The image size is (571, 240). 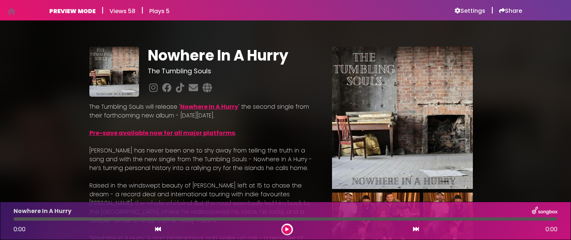 I want to click on a: Share, so click(x=511, y=11).